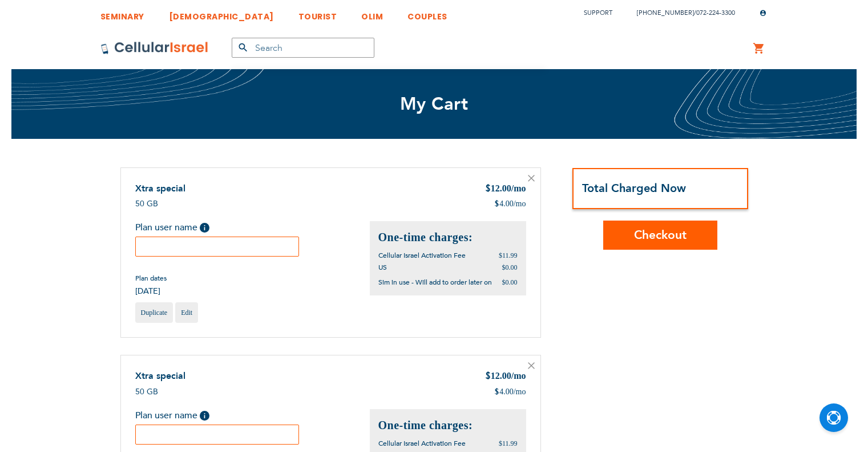 The image size is (868, 452). Describe the element at coordinates (435, 282) in the screenshot. I see `span: Sim in use - Will add to order later on` at that location.